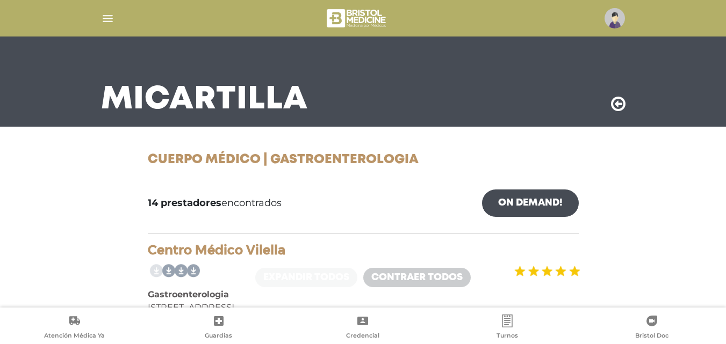 The image size is (726, 344). I want to click on span: Bristol Doc, so click(652, 337).